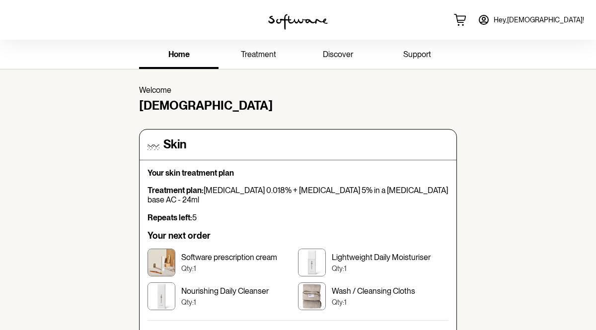 This screenshot has height=330, width=596. I want to click on a: home, so click(179, 55).